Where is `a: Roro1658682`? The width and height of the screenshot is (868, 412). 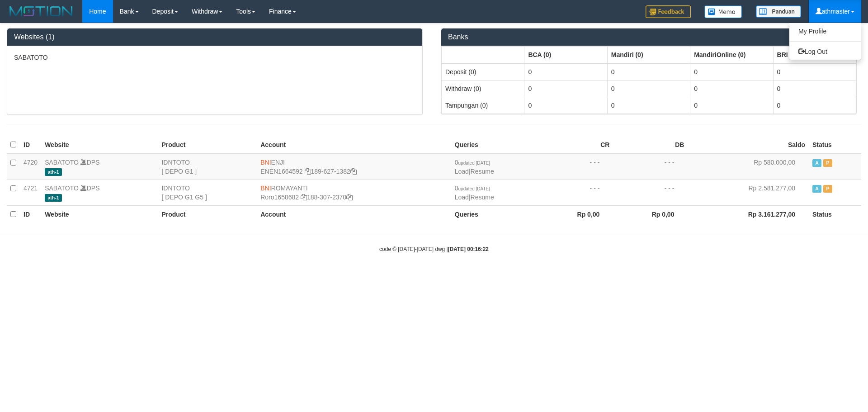
a: Roro1658682 is located at coordinates (279, 198).